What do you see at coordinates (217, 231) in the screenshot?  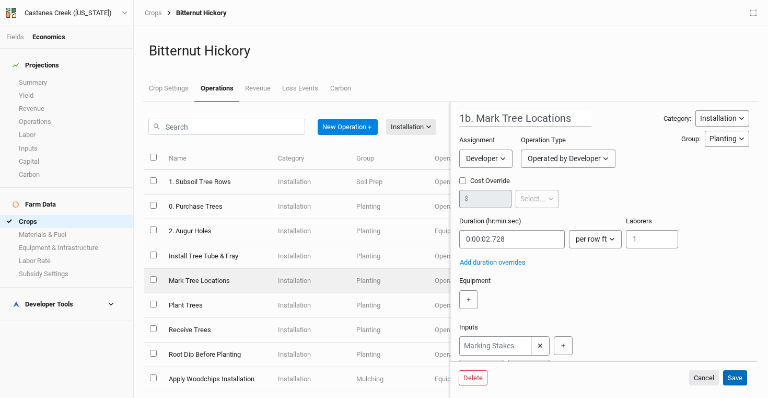 I see `td: 2. Augur Holes` at bounding box center [217, 231].